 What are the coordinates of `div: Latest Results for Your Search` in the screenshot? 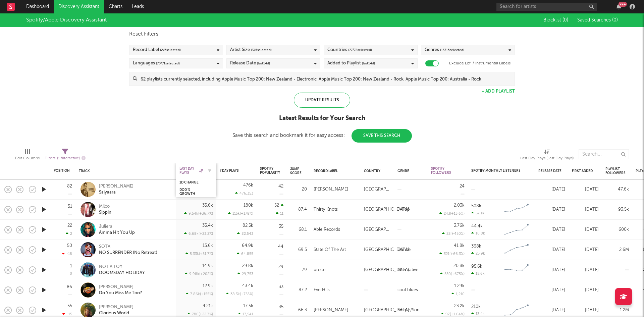 It's located at (322, 119).